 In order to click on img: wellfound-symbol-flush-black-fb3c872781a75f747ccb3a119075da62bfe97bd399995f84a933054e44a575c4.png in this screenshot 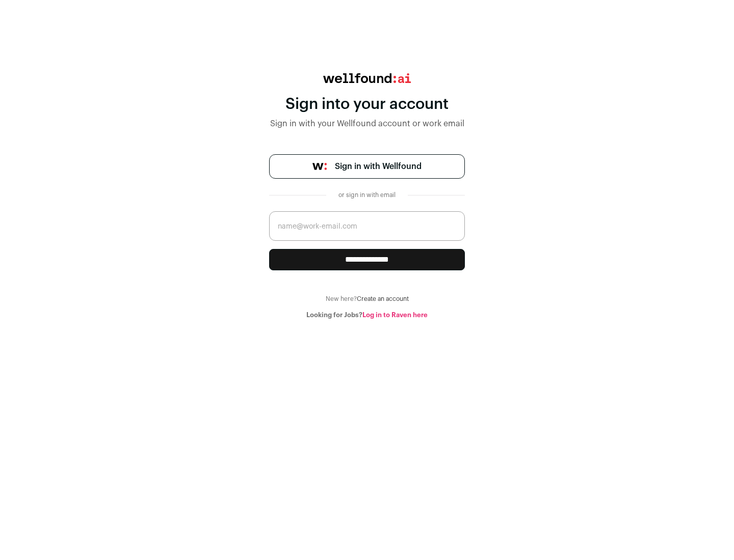, I will do `click(320, 166)`.